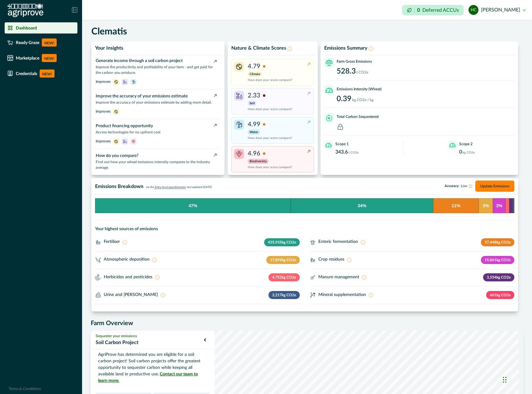 The height and width of the screenshot is (394, 532). I want to click on p: 17,899 kg CO2e, so click(283, 260).